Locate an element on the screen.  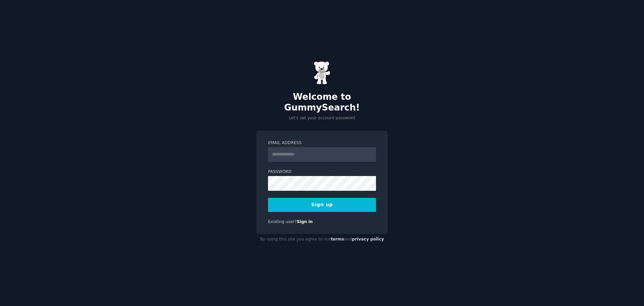
button: Sign up is located at coordinates (322, 205).